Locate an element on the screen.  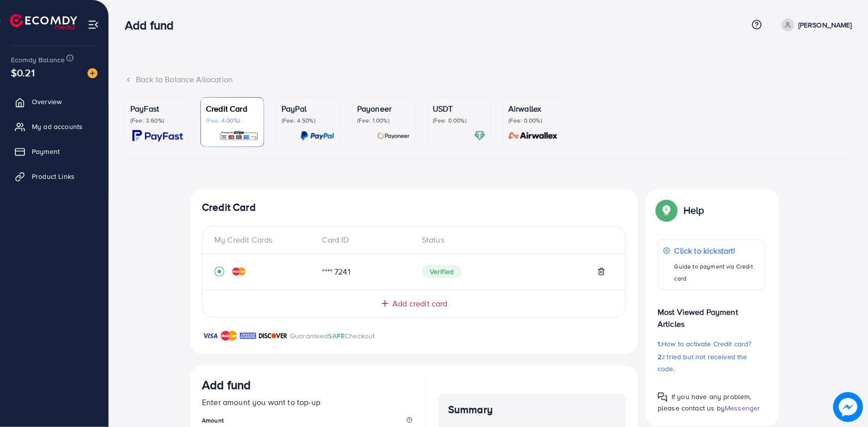
p: (Fee: 4.50%) is located at coordinates (308, 121).